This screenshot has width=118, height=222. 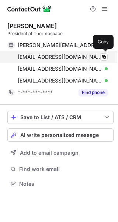 I want to click on button: Notes, so click(x=61, y=184).